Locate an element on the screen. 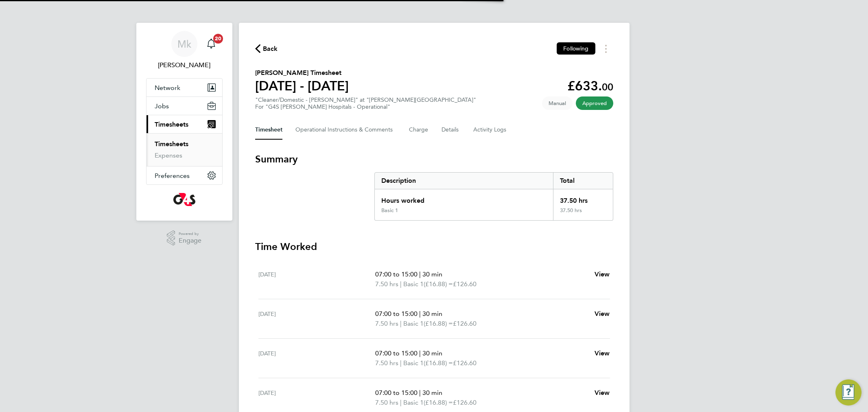 This screenshot has width=868, height=412. a: Go to home page is located at coordinates (185, 199).